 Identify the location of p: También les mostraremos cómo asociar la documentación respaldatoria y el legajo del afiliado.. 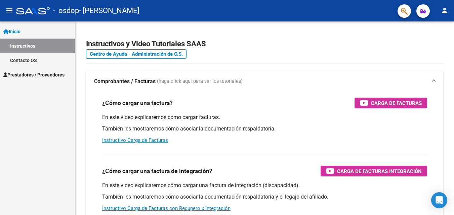
(264, 197).